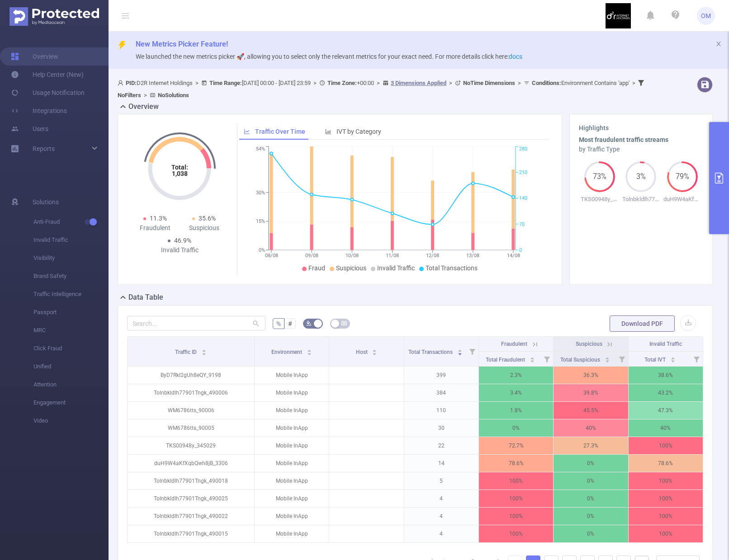 This screenshot has width=729, height=560. What do you see at coordinates (523, 172) in the screenshot?
I see `tspan: 210` at bounding box center [523, 172].